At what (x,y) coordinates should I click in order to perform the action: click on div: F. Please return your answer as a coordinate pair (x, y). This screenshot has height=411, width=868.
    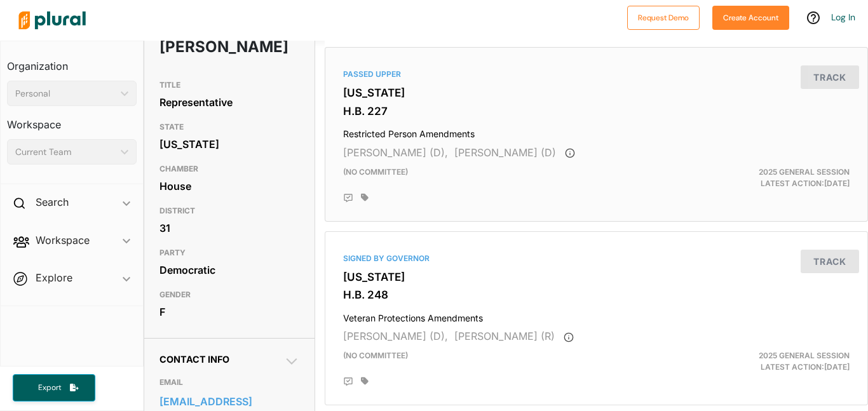
    Looking at the image, I should click on (229, 312).